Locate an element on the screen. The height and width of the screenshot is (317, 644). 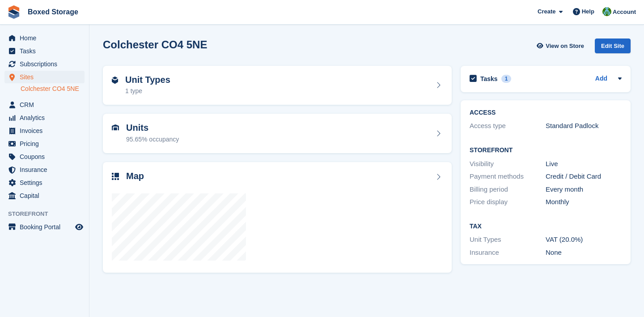
a: Map is located at coordinates (277, 218).